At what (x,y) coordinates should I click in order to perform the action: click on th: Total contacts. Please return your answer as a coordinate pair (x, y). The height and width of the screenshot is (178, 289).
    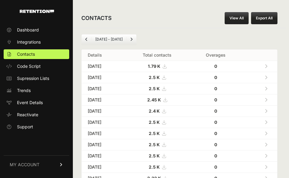
    Looking at the image, I should click on (157, 55).